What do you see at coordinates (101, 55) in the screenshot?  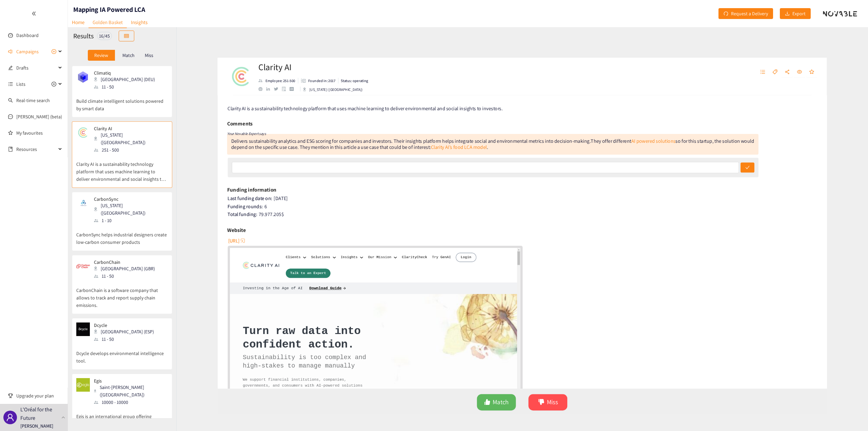 I see `p: Review` at bounding box center [101, 55].